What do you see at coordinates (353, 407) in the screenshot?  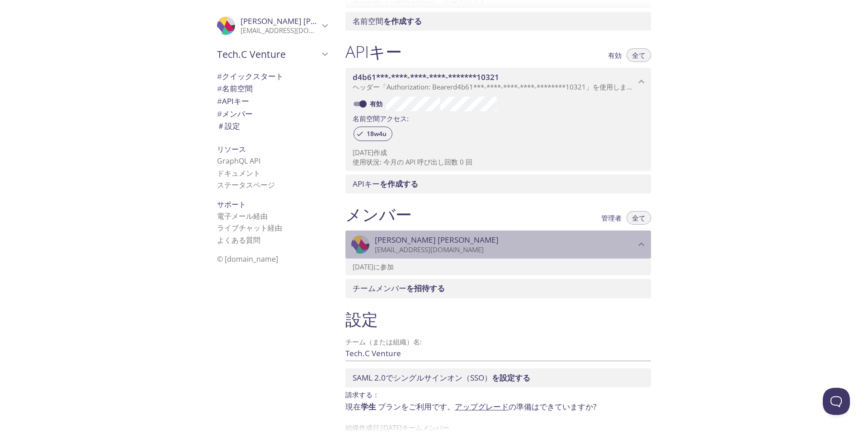 I see `font: 現在` at bounding box center [353, 407].